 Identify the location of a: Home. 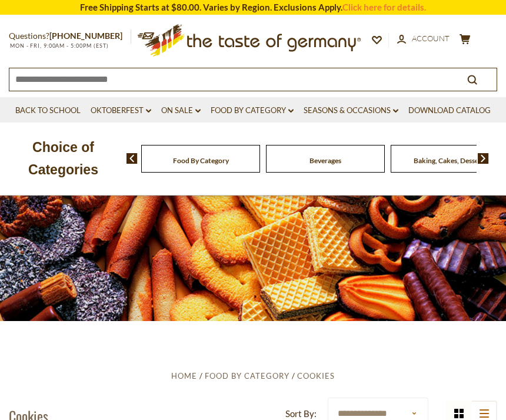
(184, 375).